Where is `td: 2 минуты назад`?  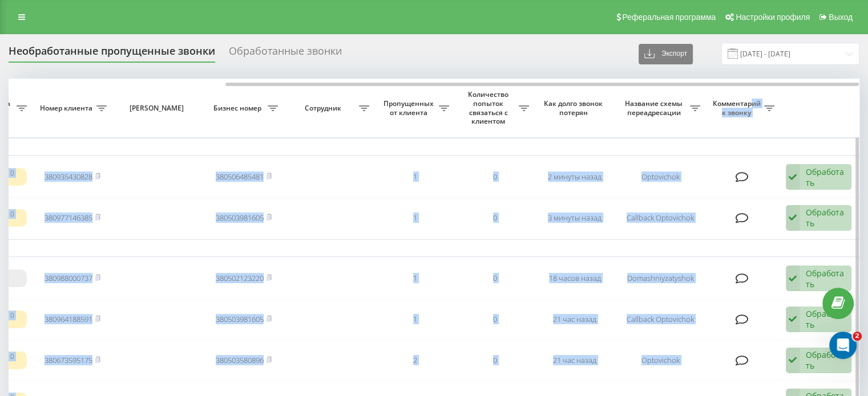
td: 2 минуты назад is located at coordinates (575, 178).